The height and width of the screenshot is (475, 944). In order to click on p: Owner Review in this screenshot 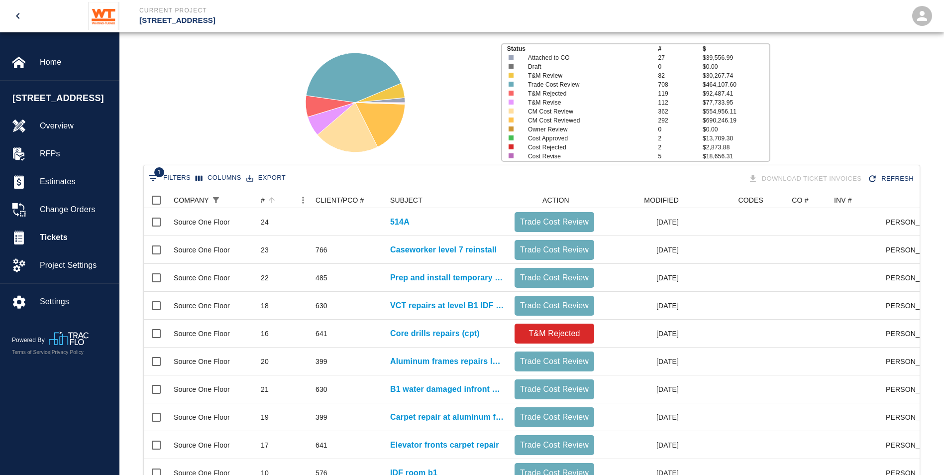, I will do `click(586, 129)`.